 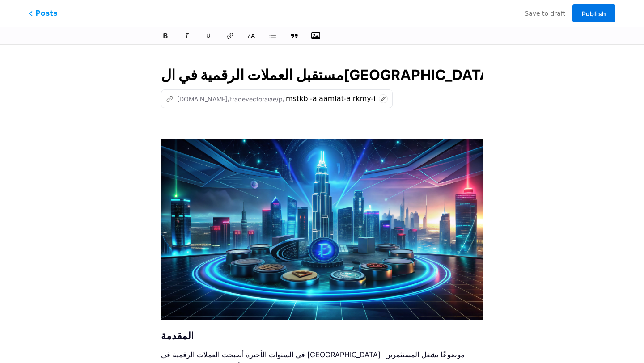 What do you see at coordinates (322, 75) in the screenshot?
I see `input: Title` at bounding box center [322, 75].